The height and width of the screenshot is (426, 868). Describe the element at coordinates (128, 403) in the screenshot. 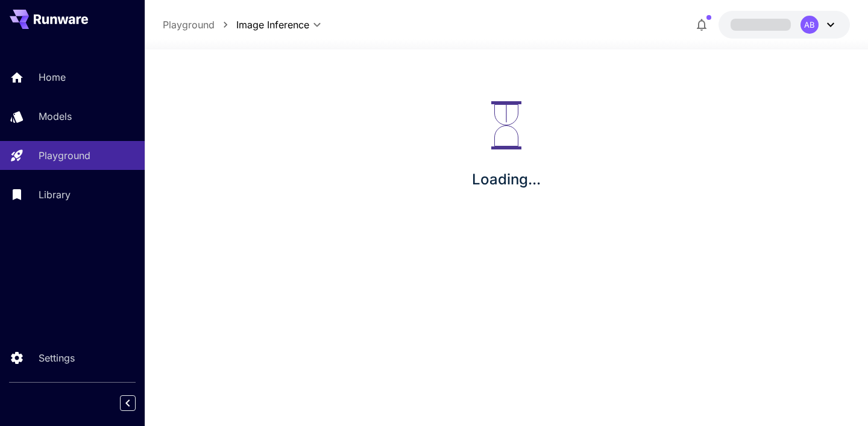

I see `button: Collapse sidebar` at that location.